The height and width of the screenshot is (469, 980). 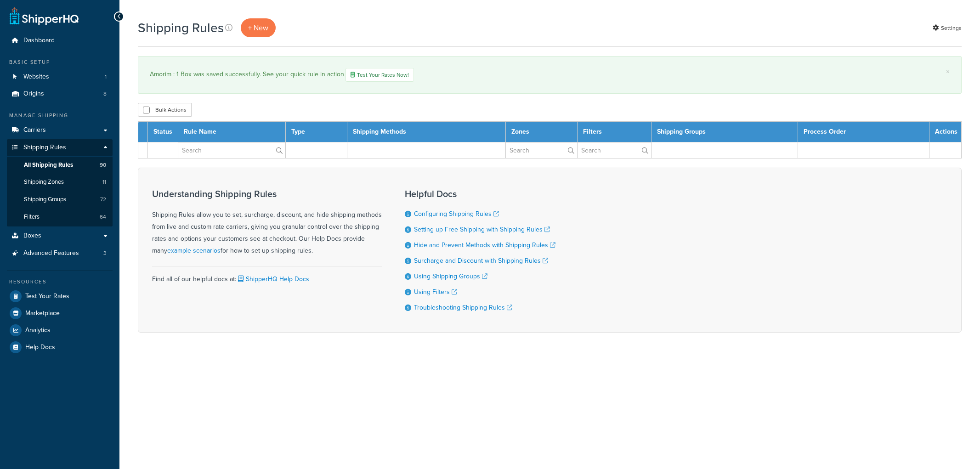 What do you see at coordinates (541, 132) in the screenshot?
I see `th: Zones` at bounding box center [541, 132].